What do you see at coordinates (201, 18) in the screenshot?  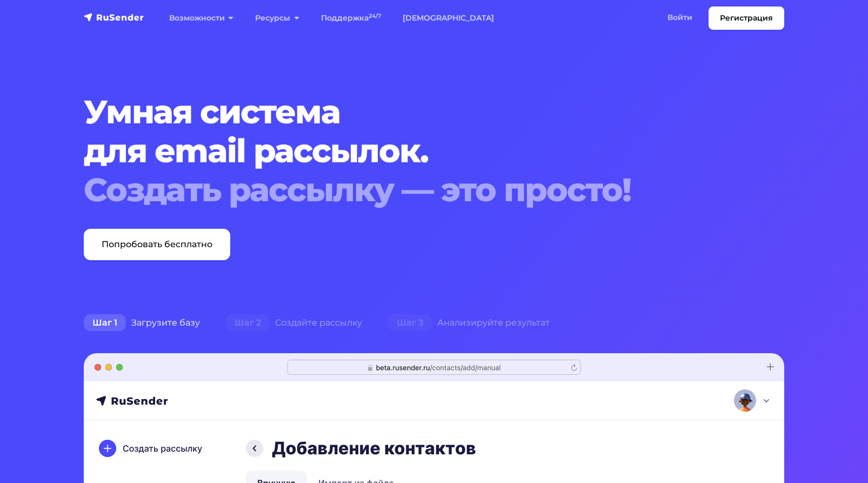 I see `a: Возможности` at bounding box center [201, 18].